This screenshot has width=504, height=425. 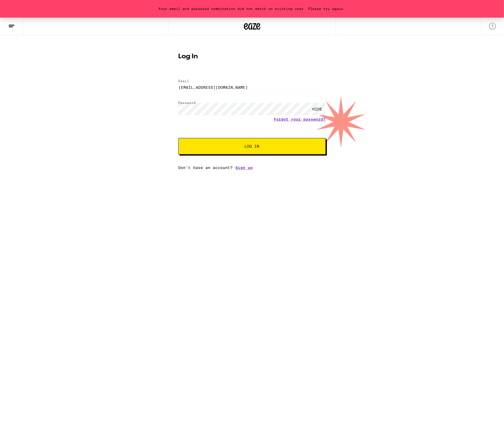 What do you see at coordinates (252, 146) in the screenshot?
I see `span: Log In` at bounding box center [252, 146].